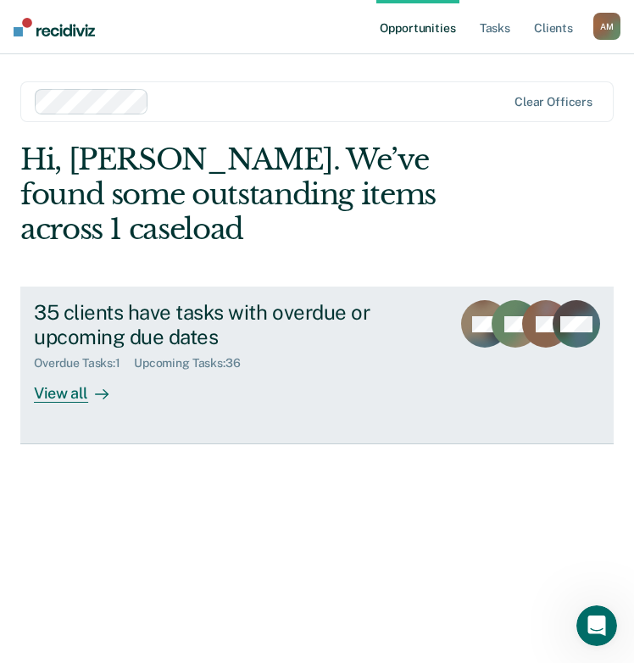 The width and height of the screenshot is (634, 663). I want to click on div: View all, so click(81, 386).